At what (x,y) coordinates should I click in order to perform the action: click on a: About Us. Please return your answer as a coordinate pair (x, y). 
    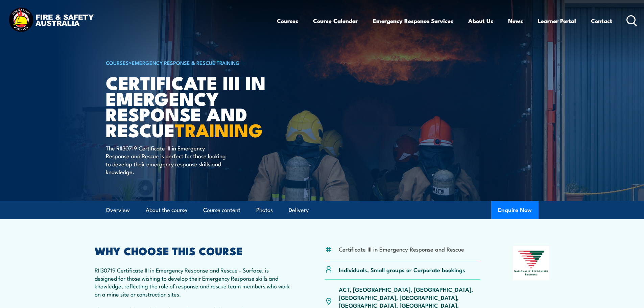
    Looking at the image, I should click on (481, 21).